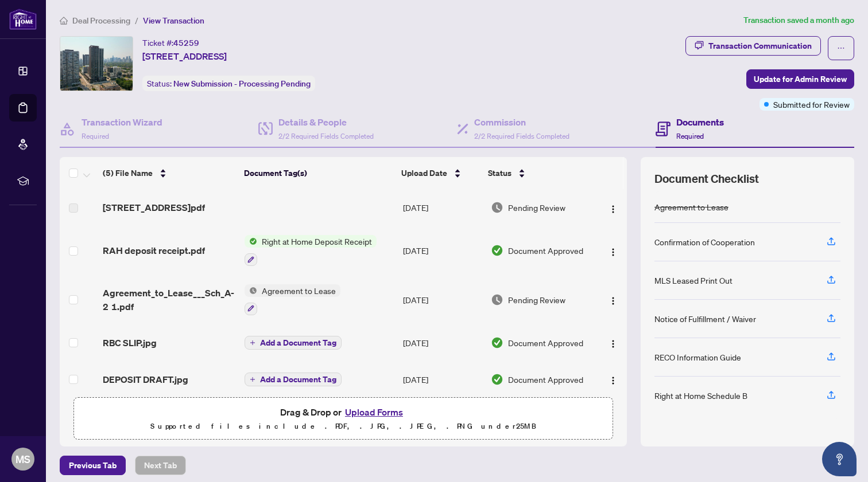  Describe the element at coordinates (129, 343) in the screenshot. I see `span: RBC SLIP.jpg` at that location.